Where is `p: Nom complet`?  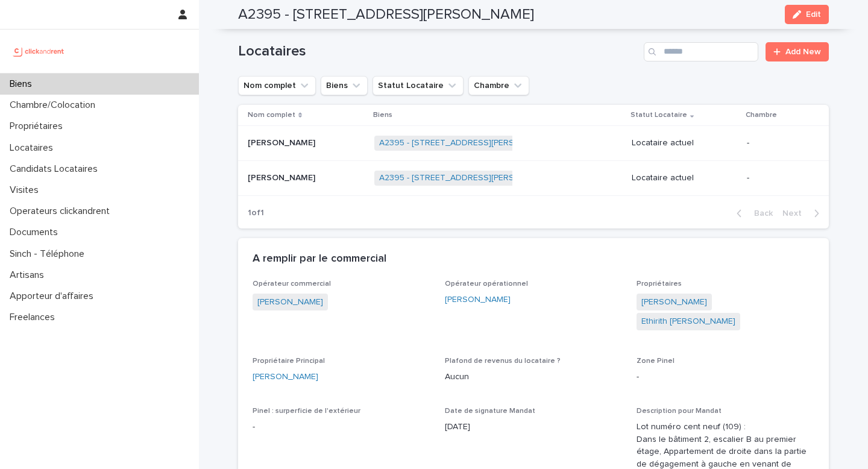
p: Nom complet is located at coordinates (271, 115).